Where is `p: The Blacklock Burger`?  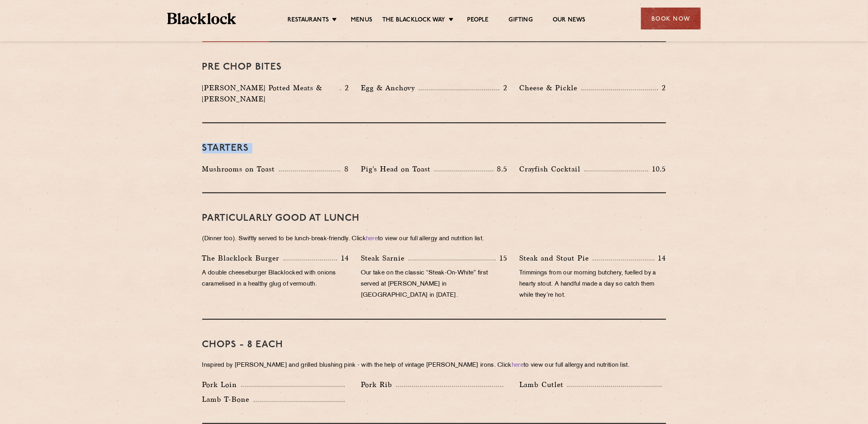
p: The Blacklock Burger is located at coordinates (243, 258).